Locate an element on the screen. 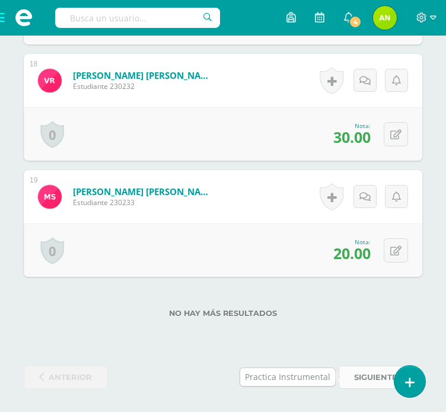 The height and width of the screenshot is (412, 446). div: Practica Instrumental is located at coordinates (287, 377).